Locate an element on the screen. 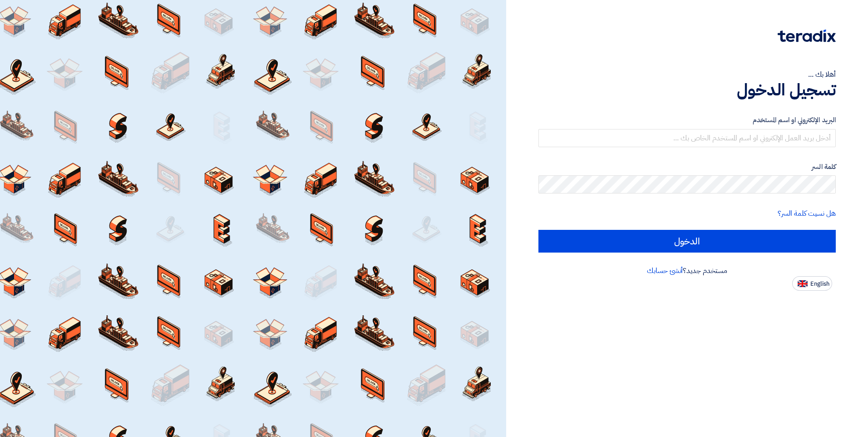 The image size is (868, 437). a: هل نسيت كلمة السر؟ is located at coordinates (807, 213).